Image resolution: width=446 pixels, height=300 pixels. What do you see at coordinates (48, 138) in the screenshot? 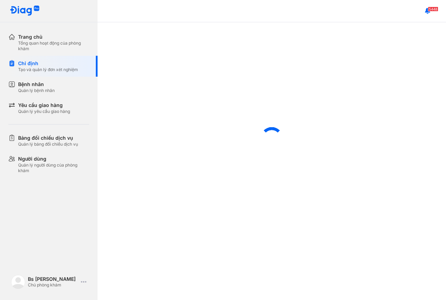
I see `div: Bảng đối chiếu dịch vụ` at bounding box center [48, 138].